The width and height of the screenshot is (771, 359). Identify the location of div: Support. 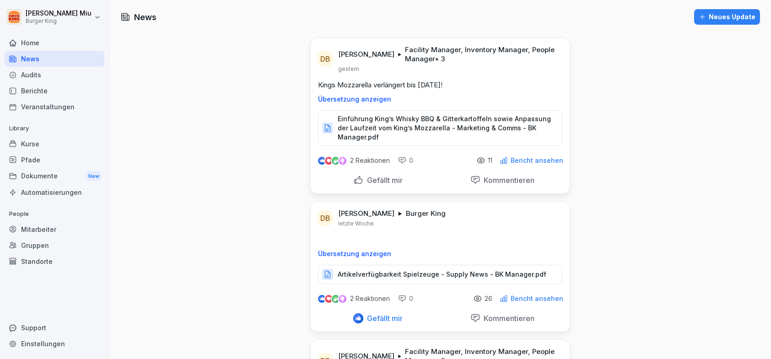
(54, 328).